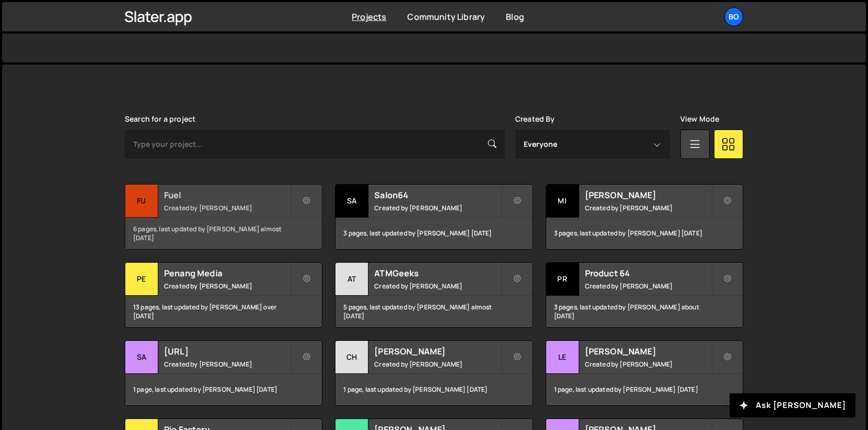 This screenshot has height=430, width=868. I want to click on input: Type your project..., so click(315, 144).